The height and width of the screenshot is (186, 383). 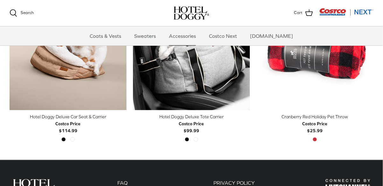 I want to click on a: hoteldoggy.com hoteldoggycom, so click(x=192, y=13).